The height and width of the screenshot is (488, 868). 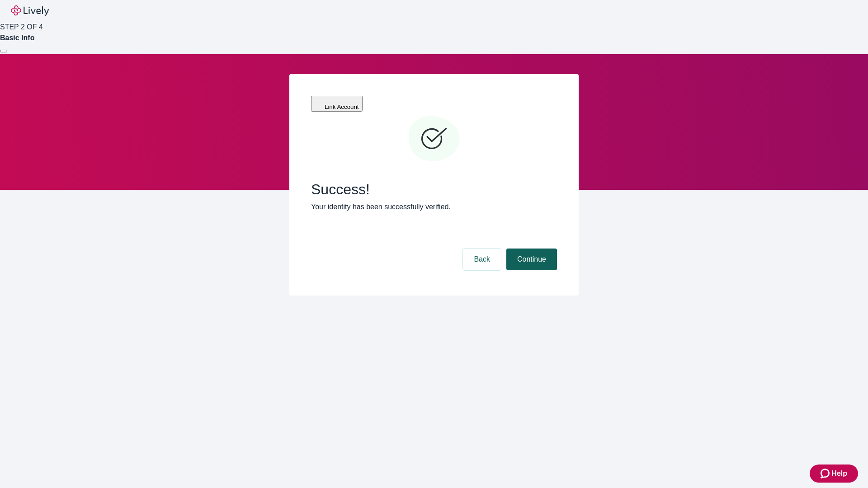 What do you see at coordinates (482, 259) in the screenshot?
I see `button: Back` at bounding box center [482, 259].